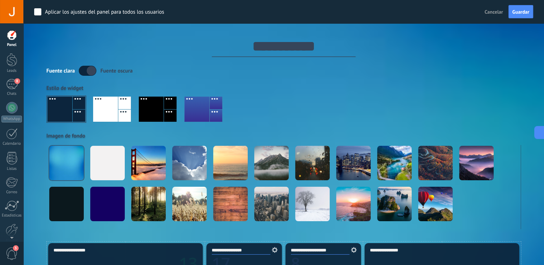 The height and width of the screenshot is (265, 544). Describe the element at coordinates (284, 136) in the screenshot. I see `div: Imagen de fondo` at that location.